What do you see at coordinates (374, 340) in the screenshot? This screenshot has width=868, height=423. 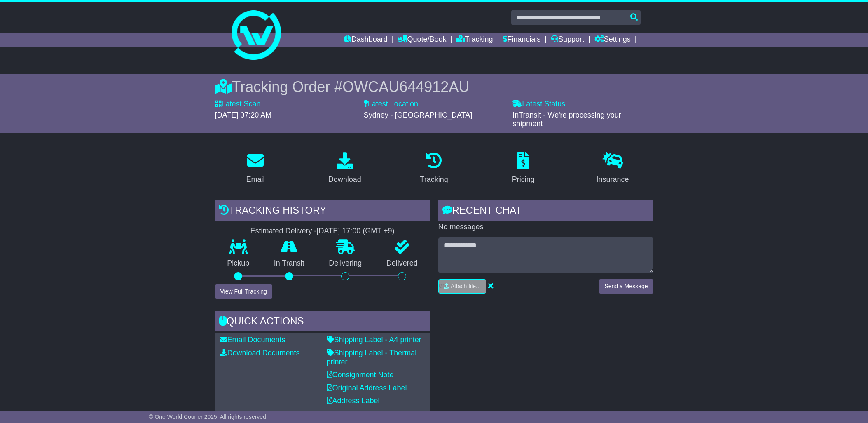 I see `a: Shipping Label - A4 printer` at bounding box center [374, 340].